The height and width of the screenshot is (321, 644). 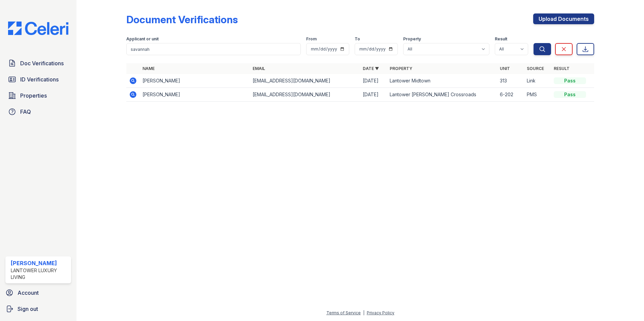 What do you see at coordinates (214, 49) in the screenshot?
I see `input: Search by name, email, or unit number` at bounding box center [214, 49].